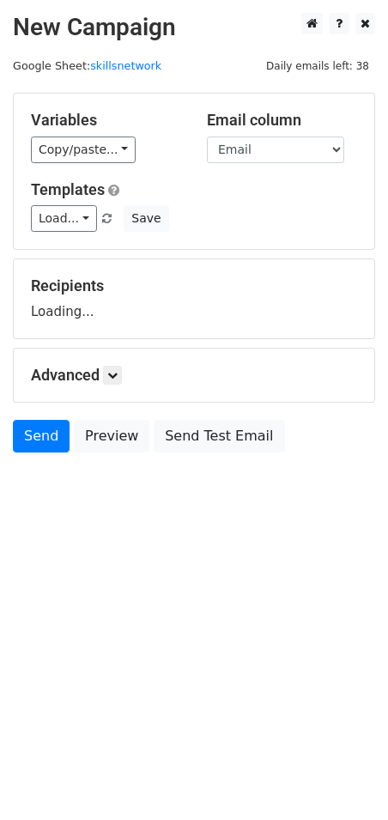 The width and height of the screenshot is (388, 820). Describe the element at coordinates (41, 436) in the screenshot. I see `a: Send` at that location.